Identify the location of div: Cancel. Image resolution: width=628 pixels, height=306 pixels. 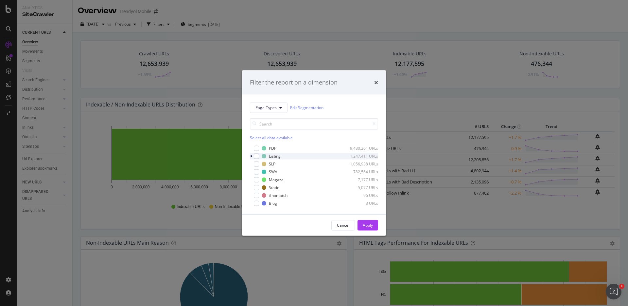
(343, 225).